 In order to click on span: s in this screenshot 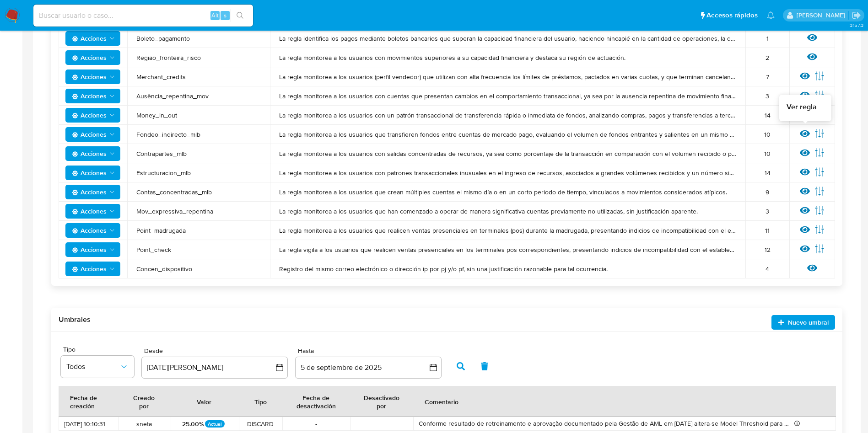, I will do `click(225, 15)`.